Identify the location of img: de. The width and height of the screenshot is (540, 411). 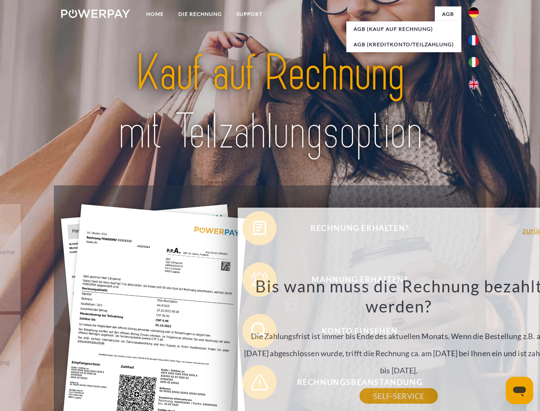
(474, 12).